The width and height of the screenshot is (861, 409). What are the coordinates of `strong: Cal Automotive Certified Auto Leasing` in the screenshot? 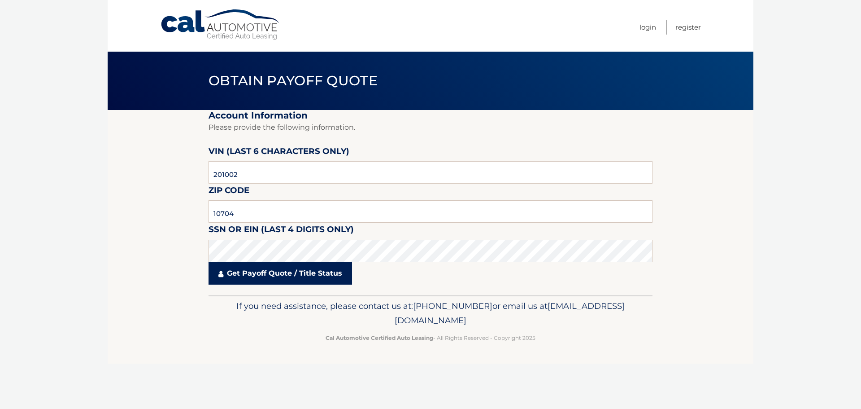 It's located at (379, 337).